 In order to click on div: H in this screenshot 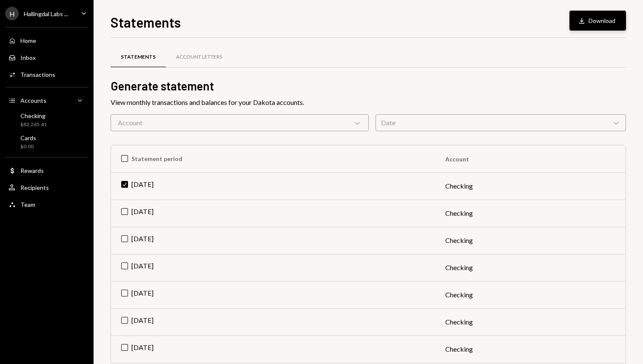, I will do `click(12, 14)`.